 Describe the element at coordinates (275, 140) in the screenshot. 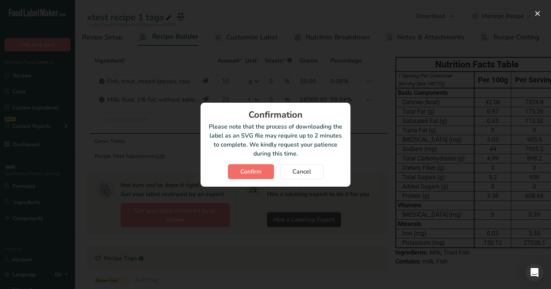

I see `p: Please note that the process of downloading the label as an SVG file may require up to 2 minutes ...` at that location.